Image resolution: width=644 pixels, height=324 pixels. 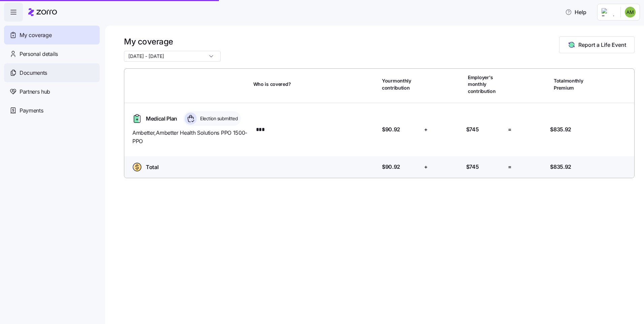 I want to click on span: Employer's monthly contribution, so click(x=487, y=84).